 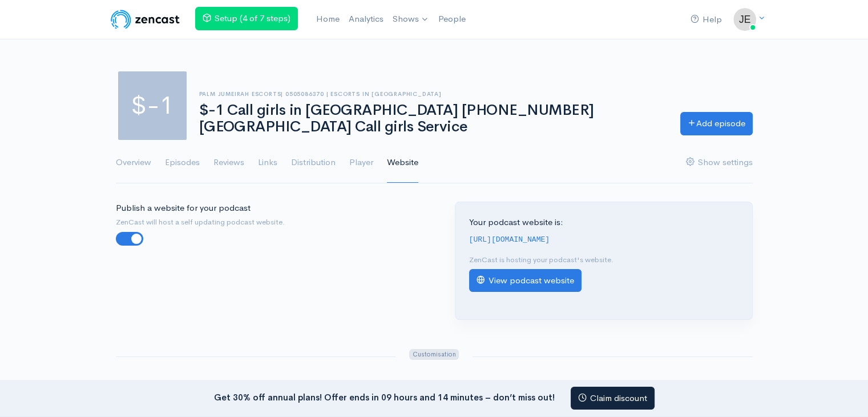 I want to click on a: View podcast website, so click(x=525, y=280).